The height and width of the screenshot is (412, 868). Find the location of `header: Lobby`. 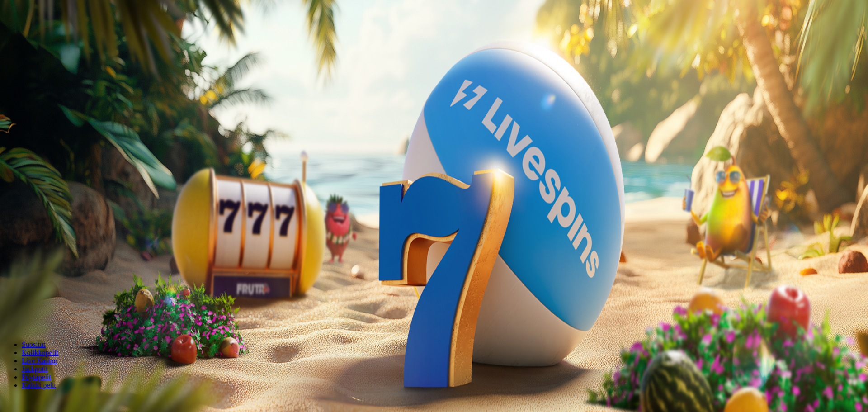

header: Lobby is located at coordinates (434, 365).